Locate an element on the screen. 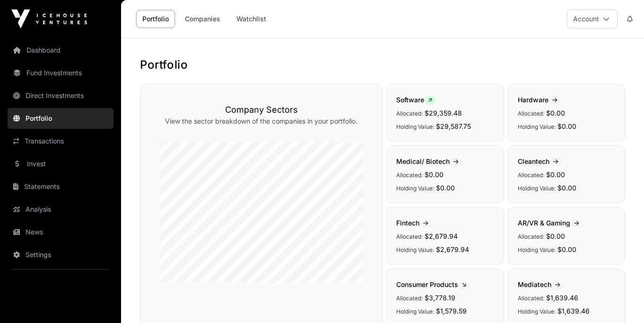 The image size is (644, 323). button: Account is located at coordinates (592, 19).